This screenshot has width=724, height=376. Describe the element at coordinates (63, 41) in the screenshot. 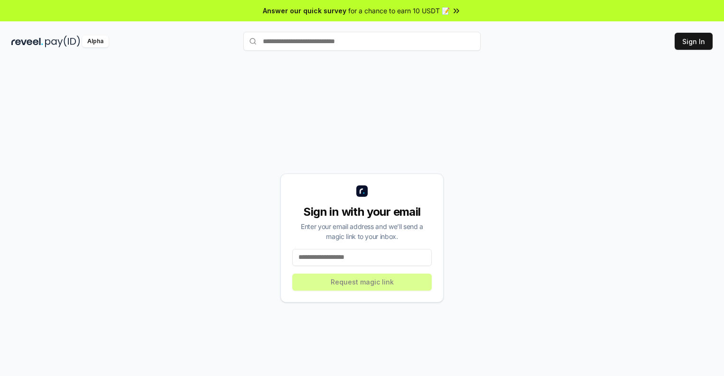

I see `img: pay_id` at that location.